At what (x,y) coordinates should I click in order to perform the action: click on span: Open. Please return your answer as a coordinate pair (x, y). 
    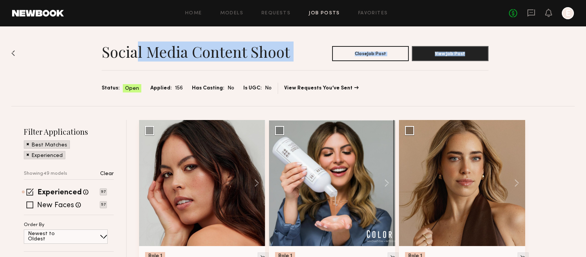
    Looking at the image, I should click on (132, 89).